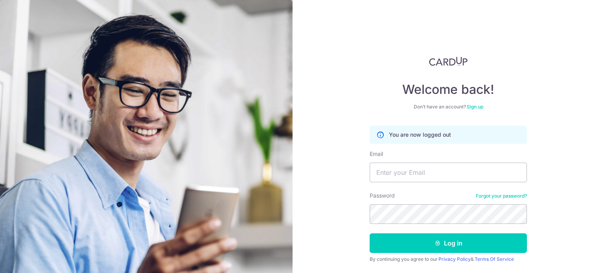 The image size is (604, 273). Describe the element at coordinates (382, 196) in the screenshot. I see `label: Password` at that location.